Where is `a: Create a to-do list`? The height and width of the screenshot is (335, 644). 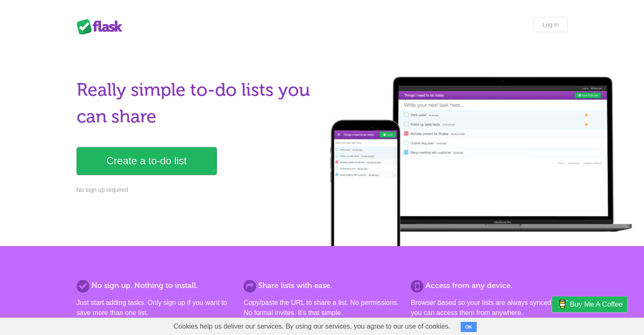
a: Create a to-do list is located at coordinates (147, 161).